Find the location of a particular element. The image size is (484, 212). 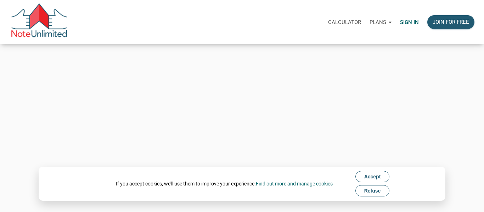

span: Refuse is located at coordinates (372, 191).